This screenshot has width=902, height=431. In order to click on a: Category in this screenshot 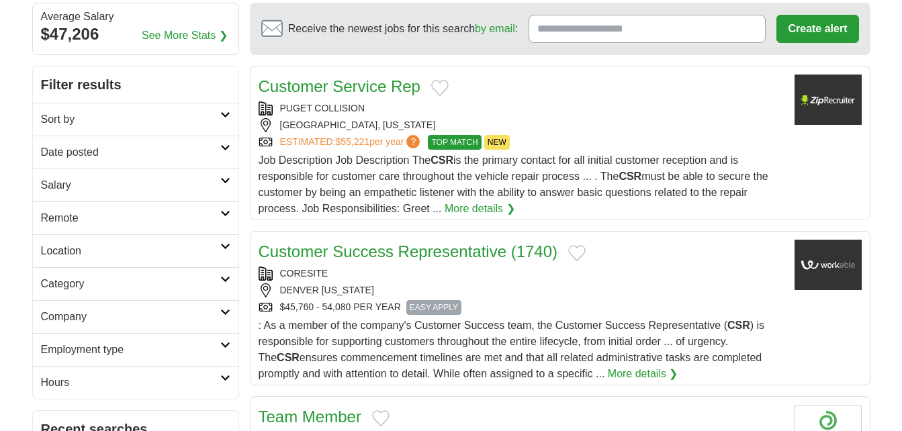, I will do `click(136, 284)`.